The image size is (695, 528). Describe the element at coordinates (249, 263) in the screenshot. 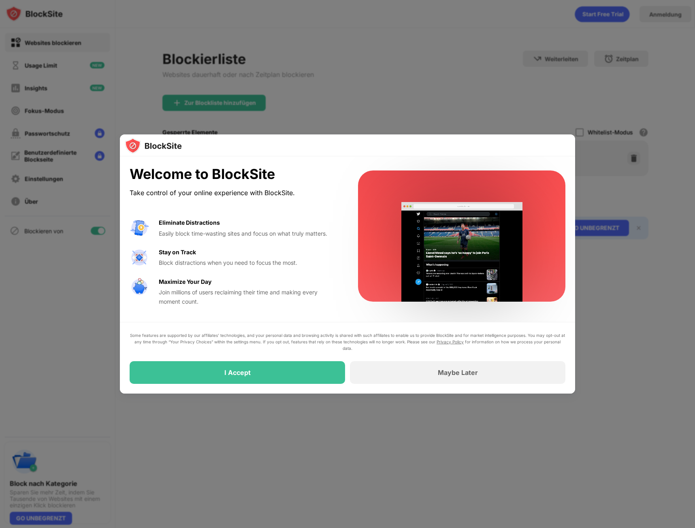

I see `div: Block distractions when you need to focus the most.` at that location.